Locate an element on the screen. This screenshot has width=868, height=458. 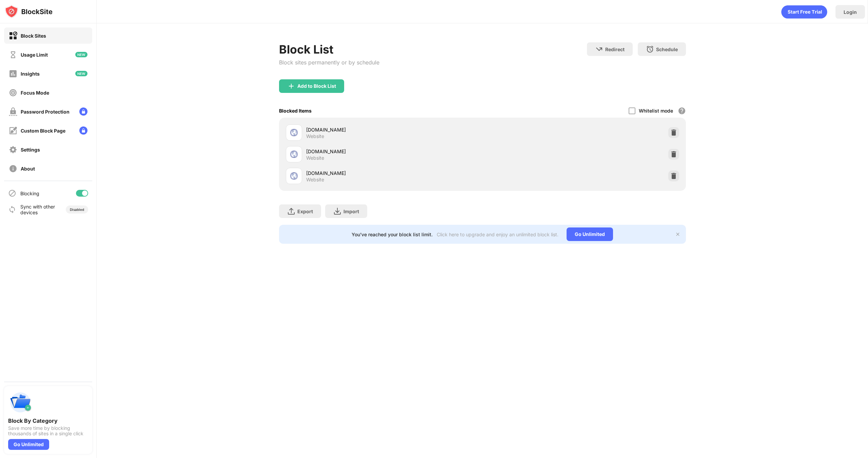
div: Save more time by blocking thousands of sites in a single click is located at coordinates (48, 431).